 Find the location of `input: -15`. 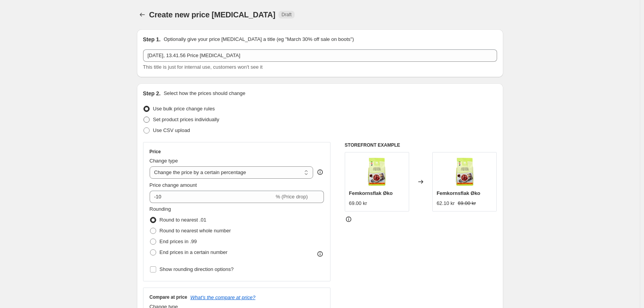

input: -15 is located at coordinates (212, 197).